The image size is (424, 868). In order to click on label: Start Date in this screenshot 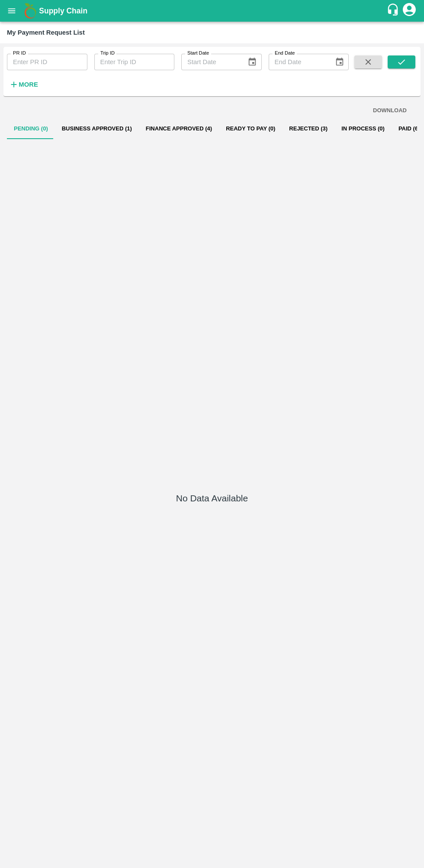, I will do `click(198, 53)`.